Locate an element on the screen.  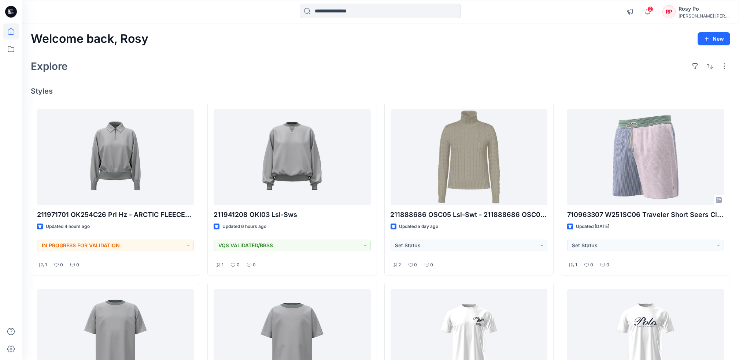
span: 2 is located at coordinates (650, 9).